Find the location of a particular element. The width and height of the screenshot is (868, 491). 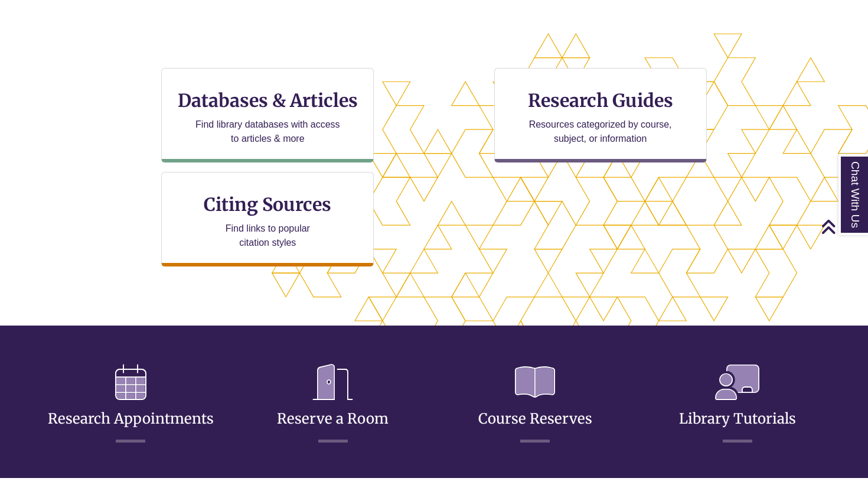

a: Research Guides Resources categorized by course, subject, or information is located at coordinates (600, 115).